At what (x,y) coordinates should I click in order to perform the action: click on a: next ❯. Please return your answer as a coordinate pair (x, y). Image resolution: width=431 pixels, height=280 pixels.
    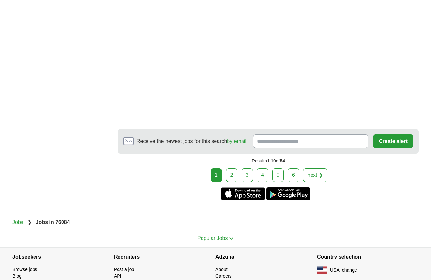
    Looking at the image, I should click on (315, 175).